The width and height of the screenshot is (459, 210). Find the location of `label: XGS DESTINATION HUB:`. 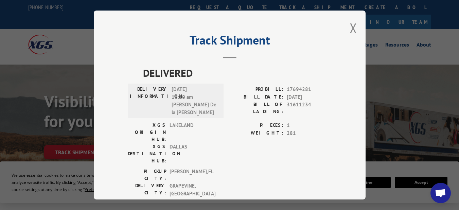

label: XGS DESTINATION HUB: is located at coordinates (147, 153).